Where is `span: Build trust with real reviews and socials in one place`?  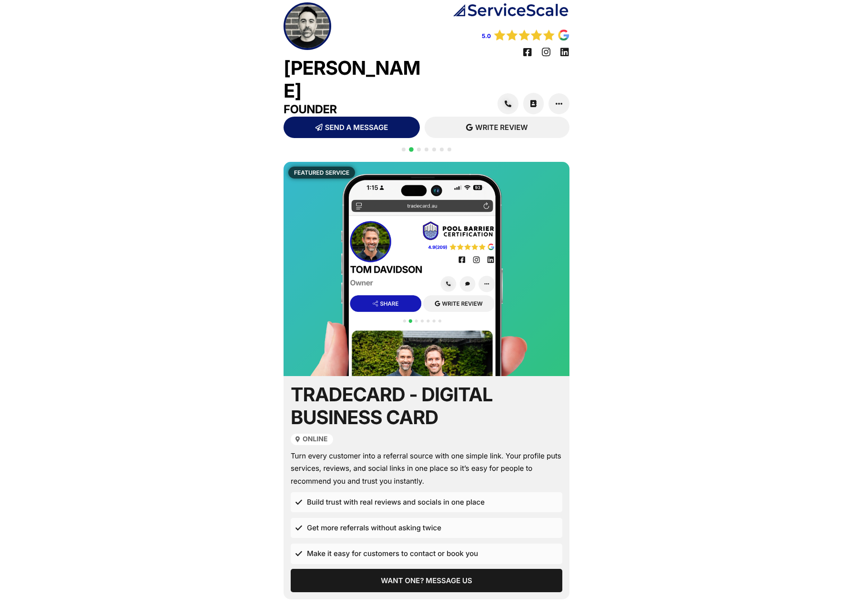 span: Build trust with real reviews and socials in one place is located at coordinates (396, 502).